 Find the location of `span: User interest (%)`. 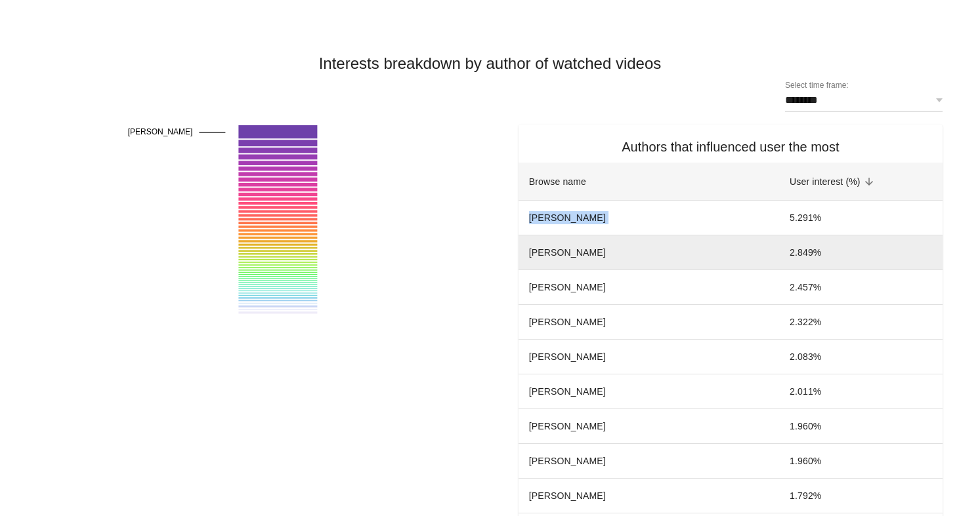

span: User interest (%) is located at coordinates (834, 182).